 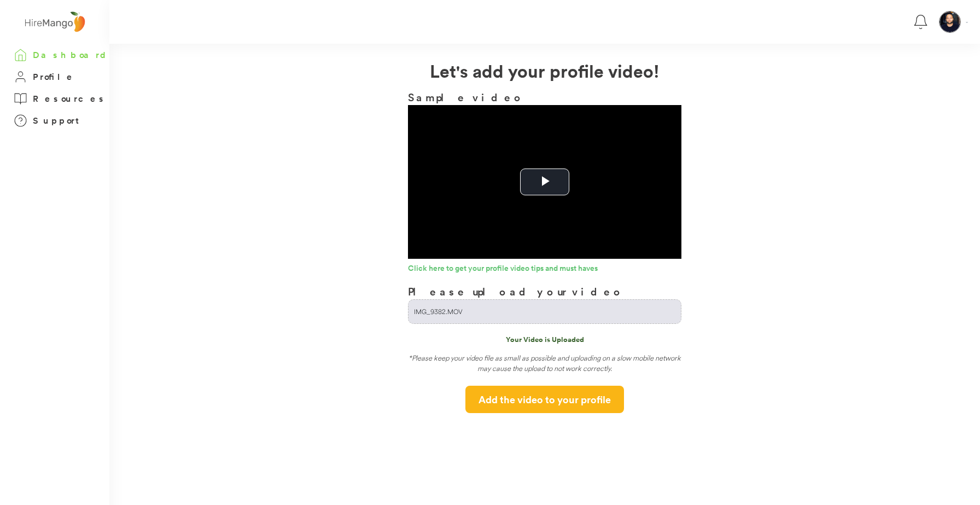 I want to click on img: LFAB.jpeg.png, so click(x=950, y=22).